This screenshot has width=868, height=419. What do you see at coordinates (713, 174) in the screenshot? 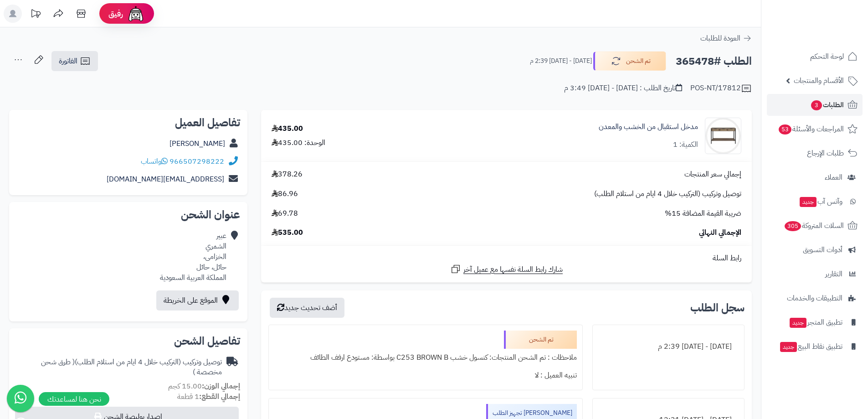
I see `span: إجمالي سعر المنتجات` at bounding box center [713, 174].